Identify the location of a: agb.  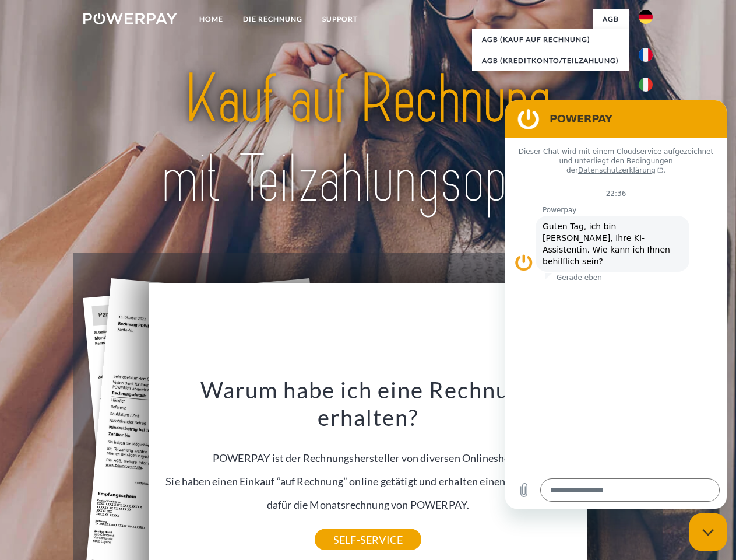
(611, 19).